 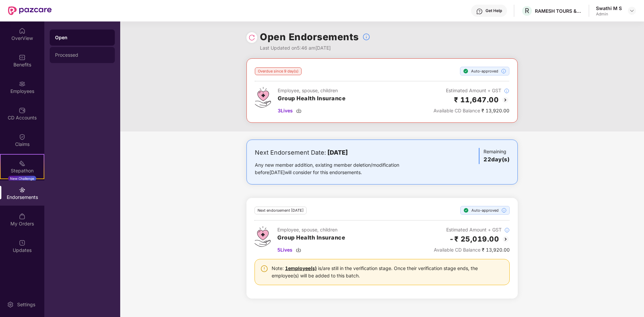 I want to click on div: Get Help, so click(x=493, y=11).